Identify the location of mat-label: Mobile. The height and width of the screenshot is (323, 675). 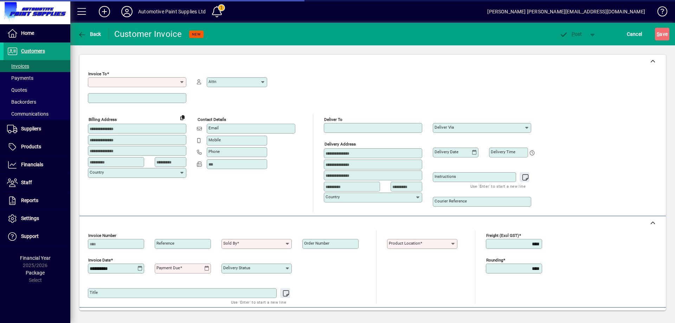
(215, 140).